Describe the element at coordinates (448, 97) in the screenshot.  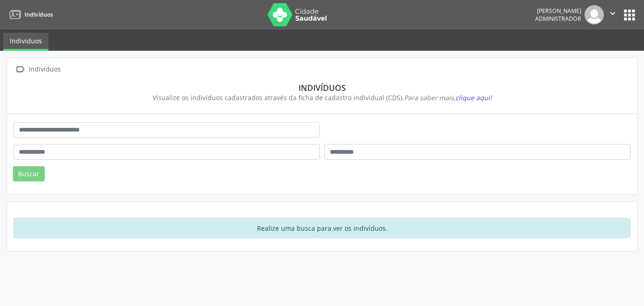
I see `i: Para saber mais,` at that location.